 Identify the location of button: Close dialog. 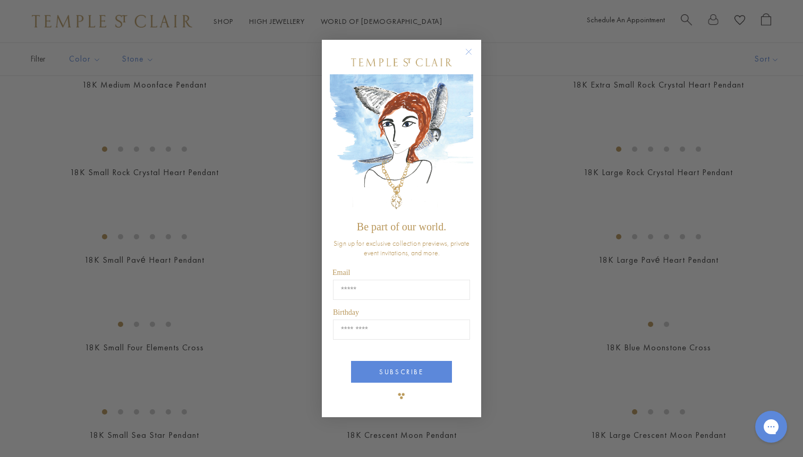
(474, 57).